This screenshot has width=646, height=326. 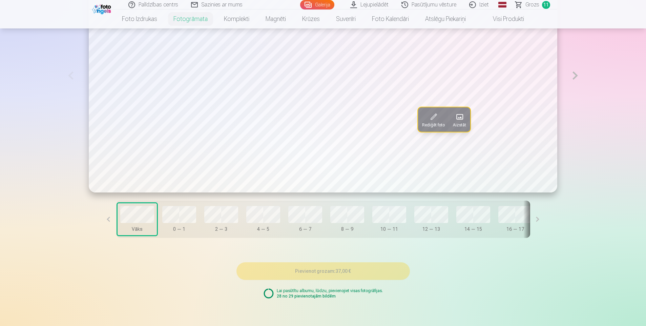 I want to click on button: 0 — 1, so click(x=179, y=219).